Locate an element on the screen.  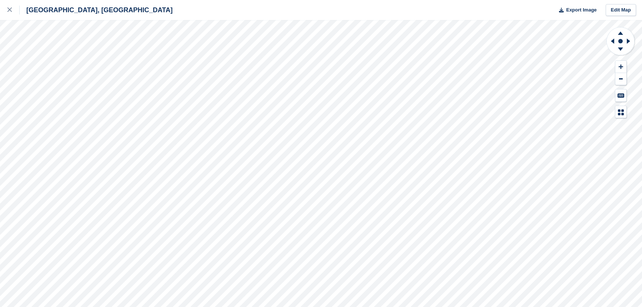
button: Map Legend is located at coordinates (621, 112).